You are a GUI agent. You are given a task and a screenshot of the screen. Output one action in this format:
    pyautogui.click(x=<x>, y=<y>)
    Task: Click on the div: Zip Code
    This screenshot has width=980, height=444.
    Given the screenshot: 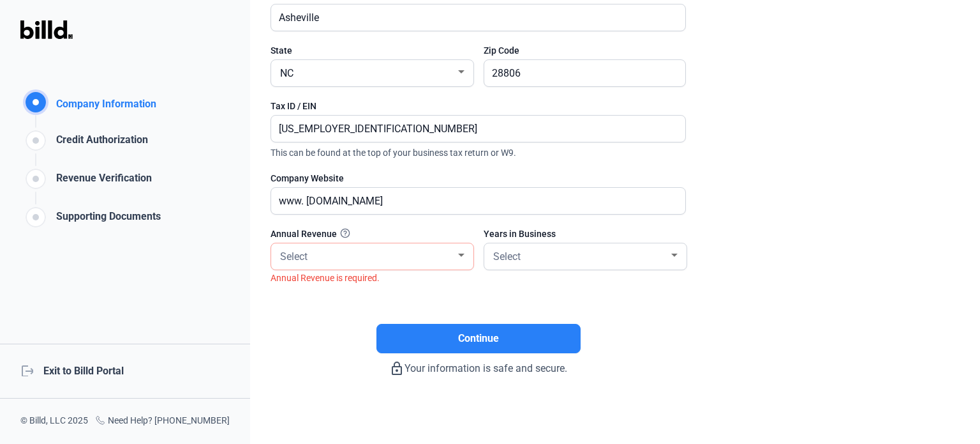 What is the action you would take?
    pyautogui.click(x=584, y=51)
    